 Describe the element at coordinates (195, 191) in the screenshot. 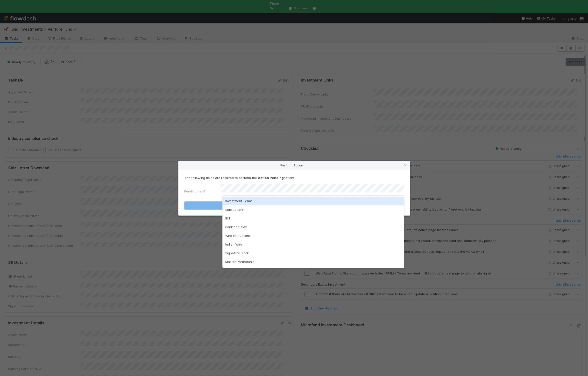

I see `label: Pending Item?` at that location.